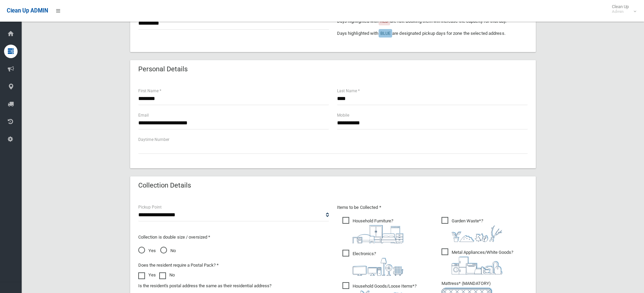 The height and width of the screenshot is (293, 644). I want to click on label: Does the resident require a Postal Pack? *, so click(179, 265).